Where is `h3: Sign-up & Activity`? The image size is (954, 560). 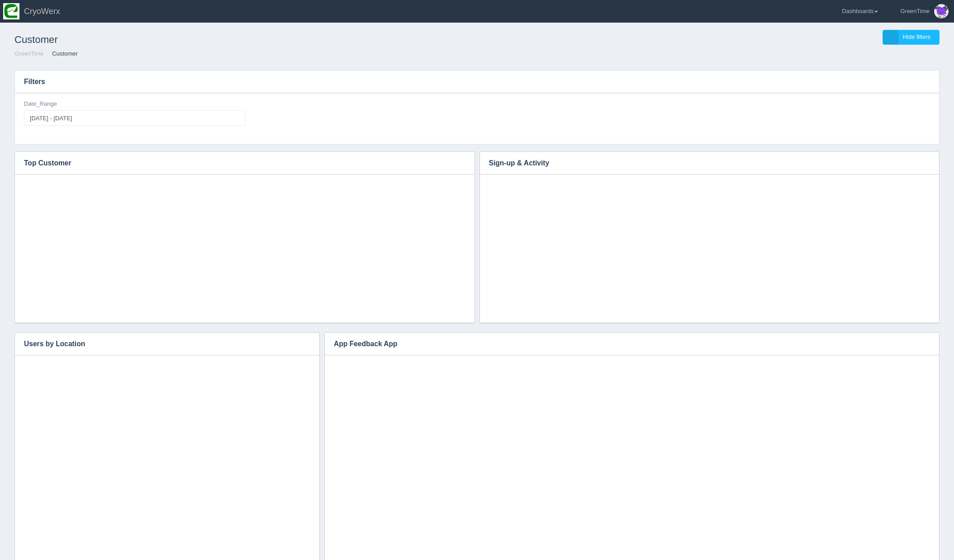
h3: Sign-up & Activity is located at coordinates (704, 163).